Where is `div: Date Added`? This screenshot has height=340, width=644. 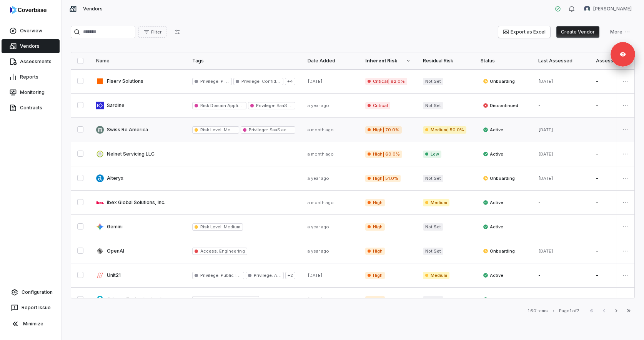 div: Date Added is located at coordinates (330, 61).